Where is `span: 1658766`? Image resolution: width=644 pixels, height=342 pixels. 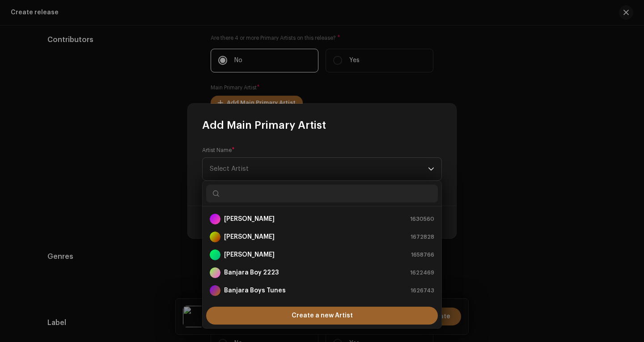
span: 1658766 is located at coordinates (423, 255).